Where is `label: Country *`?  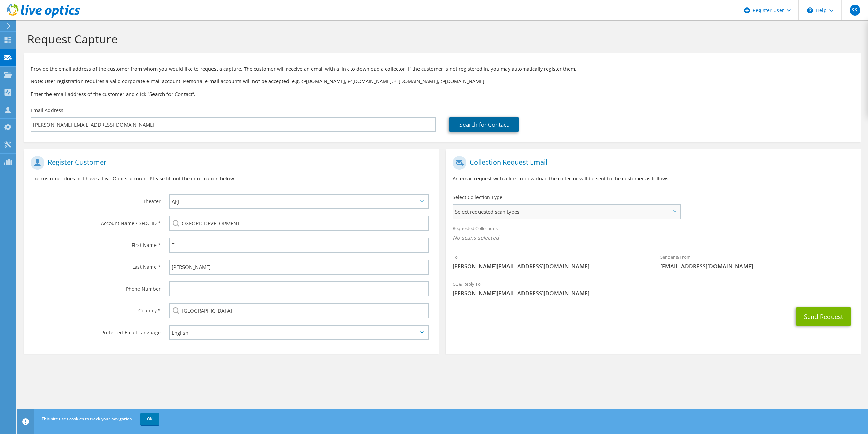
label: Country * is located at coordinates (96, 309).